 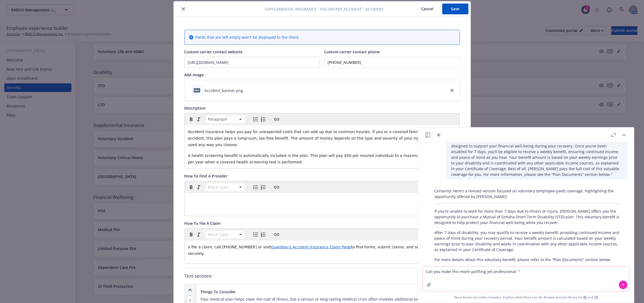 I want to click on span: Supplemental Insurance - Voluntary Accident - Accident, so click(x=324, y=9).